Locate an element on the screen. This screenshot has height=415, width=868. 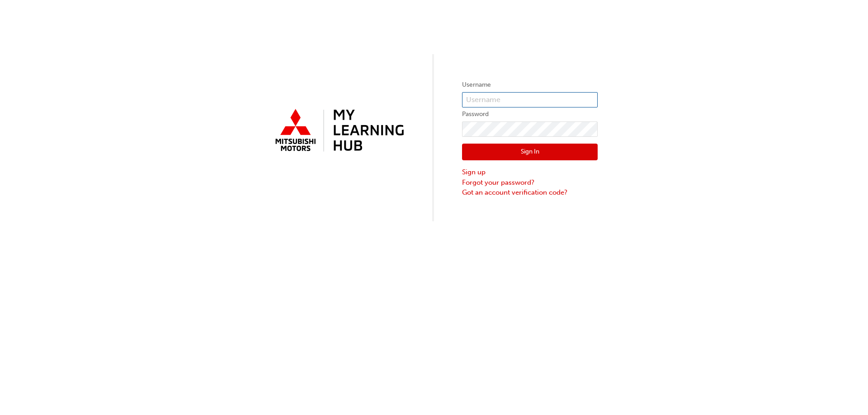
input: Username is located at coordinates (530, 100).